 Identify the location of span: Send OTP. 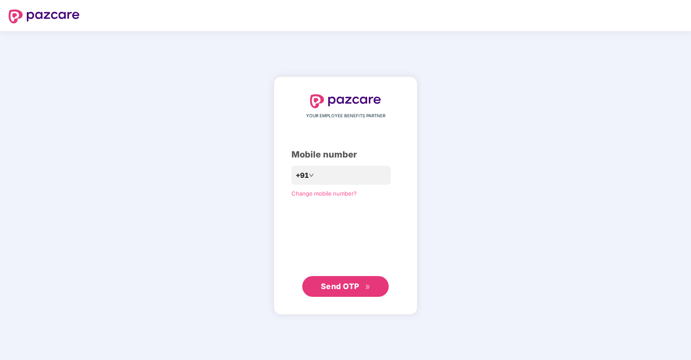
(340, 286).